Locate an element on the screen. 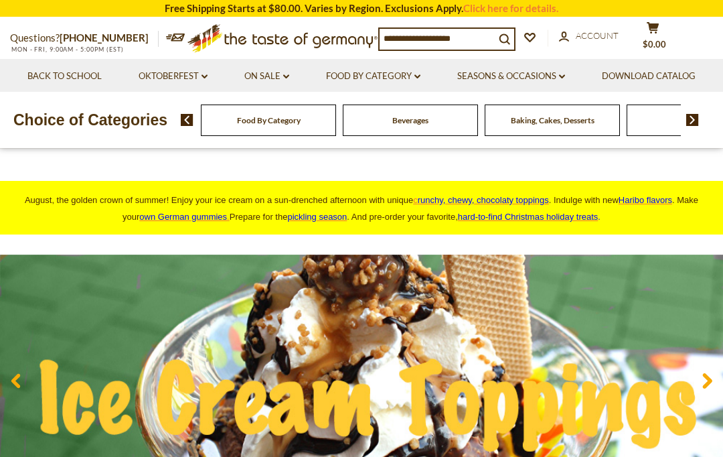 The width and height of the screenshot is (723, 457). a: pickling season is located at coordinates (317, 216).